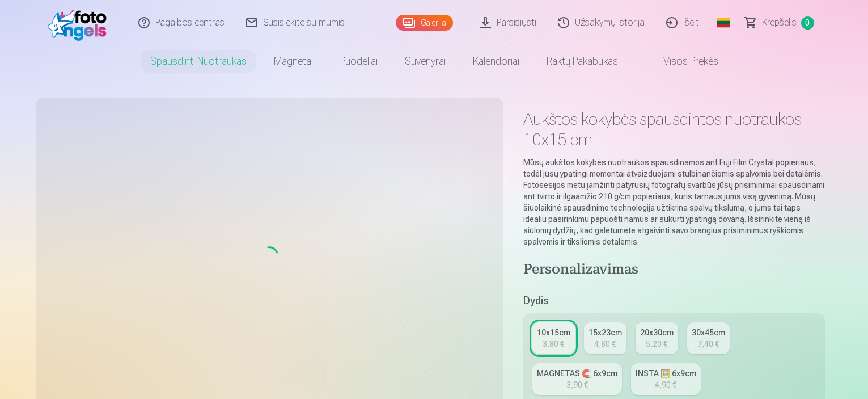  I want to click on div: 3,80 €, so click(553, 344).